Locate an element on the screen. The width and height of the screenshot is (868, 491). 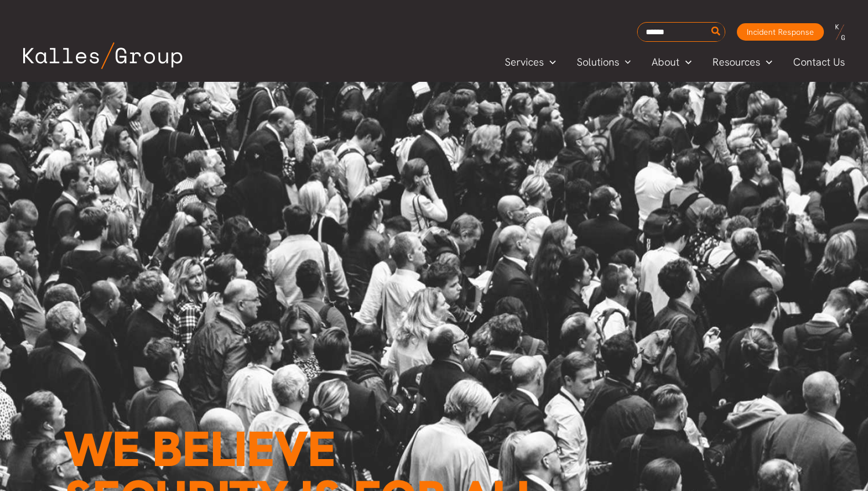
div: Incident Response is located at coordinates (780, 32).